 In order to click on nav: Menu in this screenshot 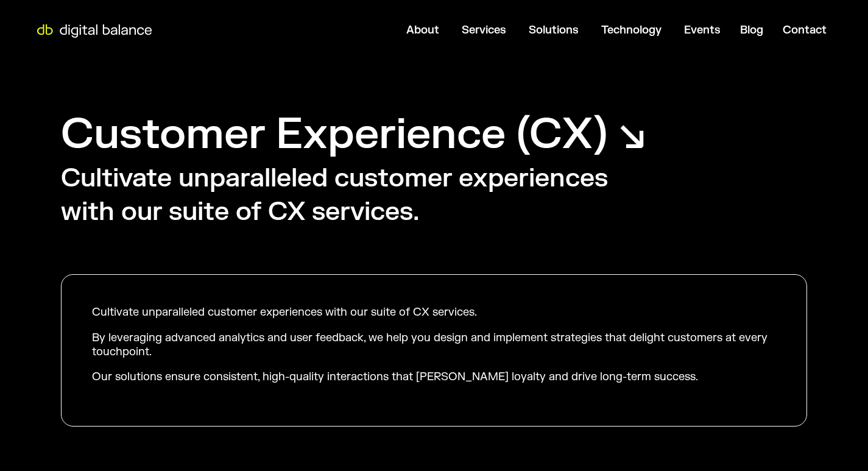, I will do `click(497, 30)`.